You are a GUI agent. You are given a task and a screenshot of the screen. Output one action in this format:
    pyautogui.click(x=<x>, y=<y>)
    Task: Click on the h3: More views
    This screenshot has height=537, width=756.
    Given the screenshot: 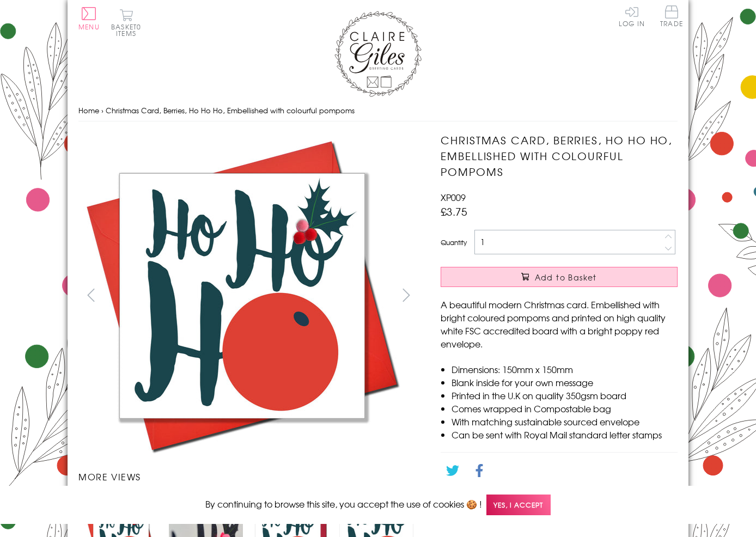 What is the action you would take?
    pyautogui.click(x=249, y=477)
    